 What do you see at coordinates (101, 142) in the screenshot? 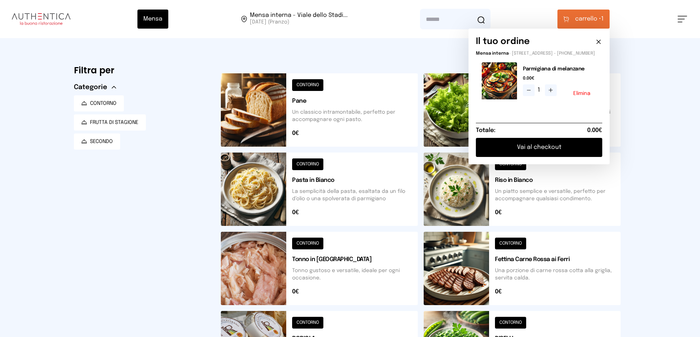
I see `span: SECONDO` at bounding box center [101, 142].